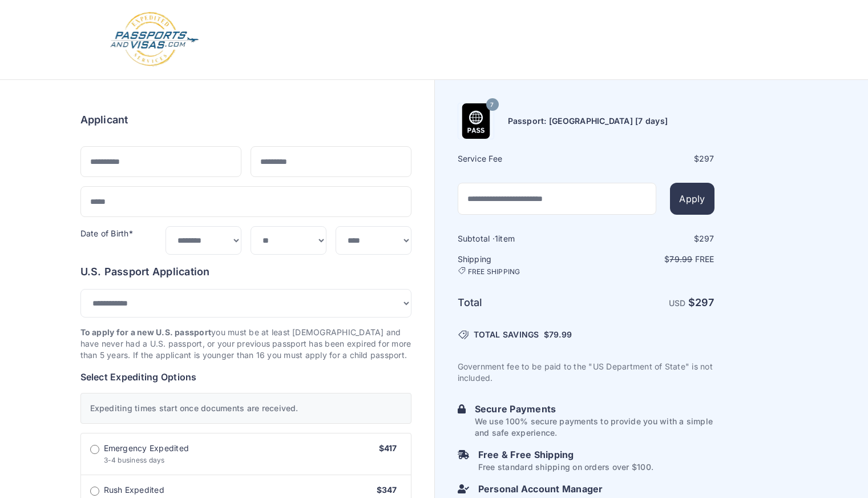 The height and width of the screenshot is (498, 868). Describe the element at coordinates (246, 377) in the screenshot. I see `h6: Select Expediting Options` at that location.